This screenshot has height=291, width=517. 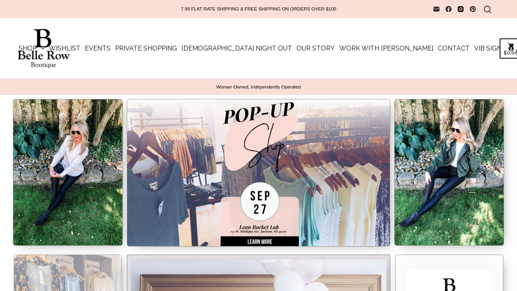 What do you see at coordinates (487, 9) in the screenshot?
I see `button: Search` at bounding box center [487, 9].